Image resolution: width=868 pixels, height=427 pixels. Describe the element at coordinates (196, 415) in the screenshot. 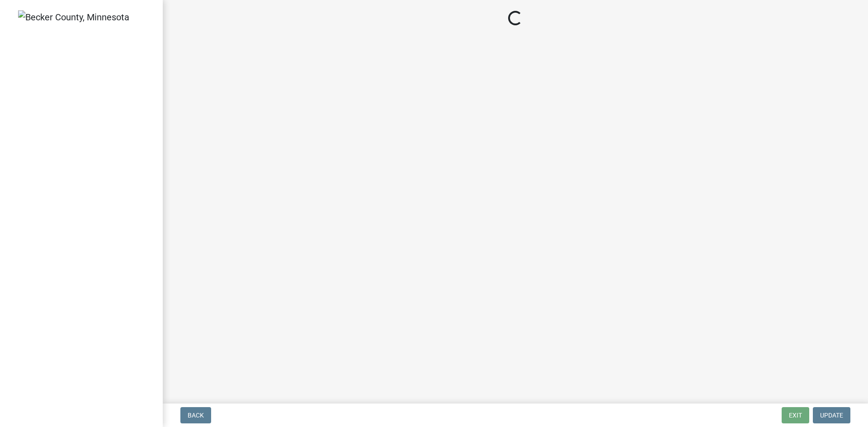

I see `span: Back` at that location.